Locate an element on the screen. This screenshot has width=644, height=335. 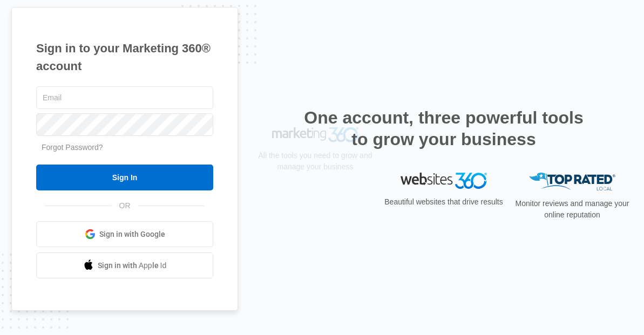
a: Forgot Password? is located at coordinates (72, 147).